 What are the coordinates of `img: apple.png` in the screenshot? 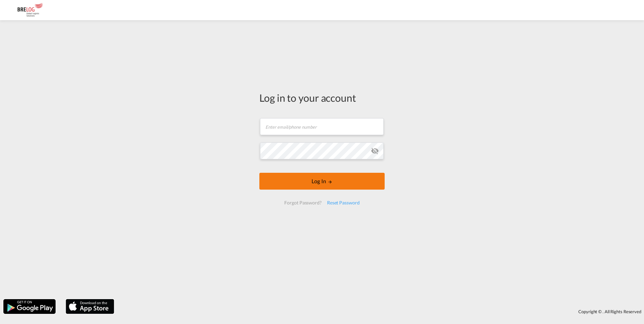 It's located at (90, 307).